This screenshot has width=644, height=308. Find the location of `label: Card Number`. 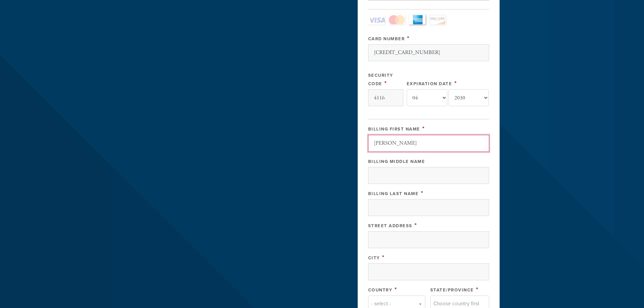

label: Card Number is located at coordinates (387, 39).